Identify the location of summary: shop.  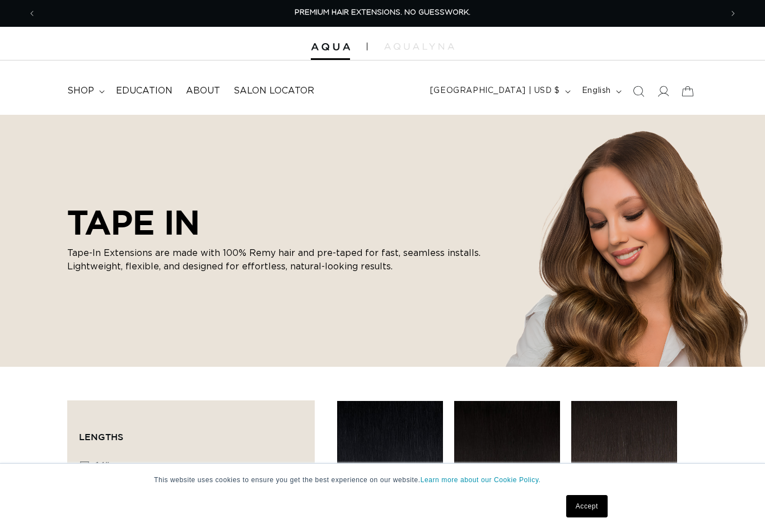
(85, 90).